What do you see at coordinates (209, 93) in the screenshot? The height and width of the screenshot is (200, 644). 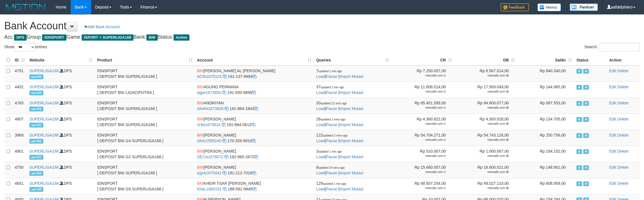 I see `a: agpe1673850` at bounding box center [209, 93].